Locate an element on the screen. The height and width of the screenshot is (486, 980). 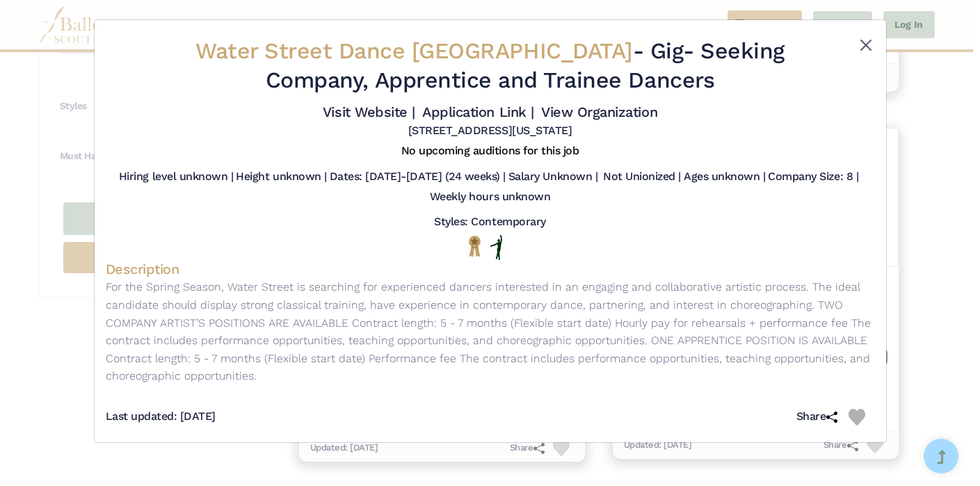
a: Visit Website | is located at coordinates (369, 112).